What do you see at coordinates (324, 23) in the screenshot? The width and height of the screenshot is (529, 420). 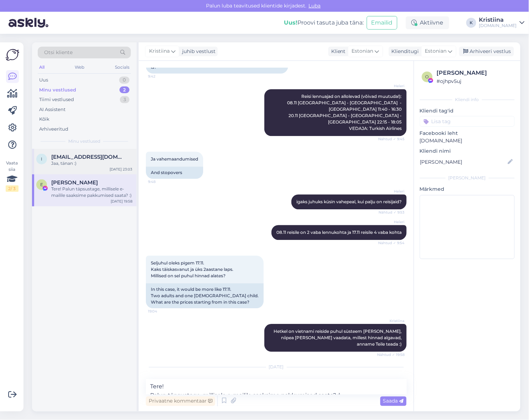 I see `div: Proovi tasuta juba täna:` at bounding box center [324, 23].